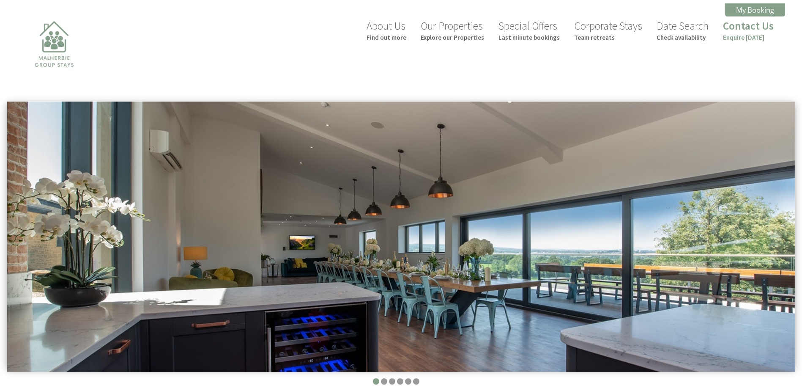 This screenshot has width=802, height=391. What do you see at coordinates (683, 30) in the screenshot?
I see `a: Date SearchCheck availability` at bounding box center [683, 30].